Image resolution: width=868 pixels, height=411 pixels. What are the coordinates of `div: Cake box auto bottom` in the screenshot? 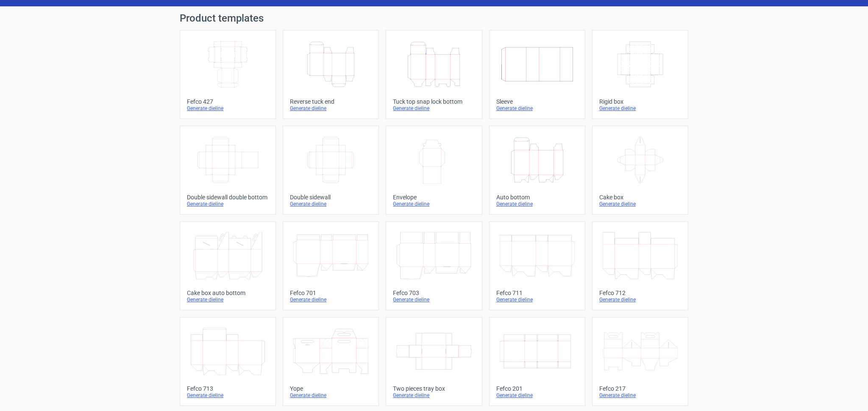 It's located at (227, 293).